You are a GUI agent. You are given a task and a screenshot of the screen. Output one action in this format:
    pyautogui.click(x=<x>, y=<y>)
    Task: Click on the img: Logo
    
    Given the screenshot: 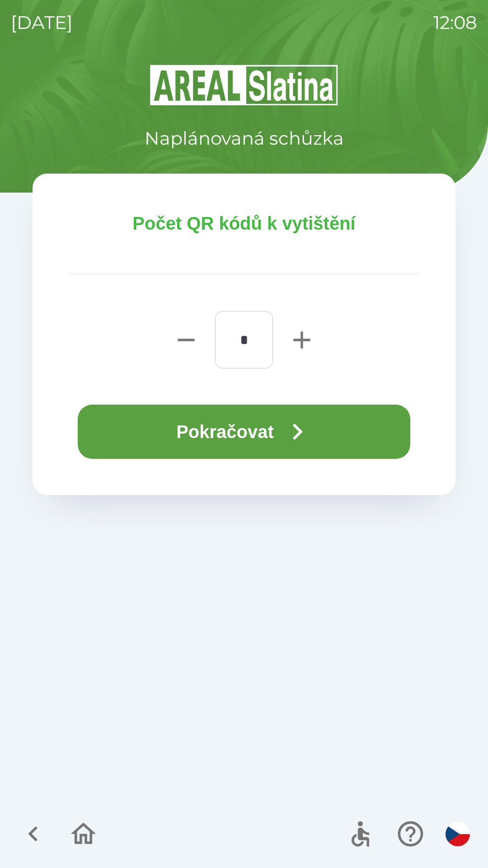 What is the action you would take?
    pyautogui.click(x=244, y=85)
    